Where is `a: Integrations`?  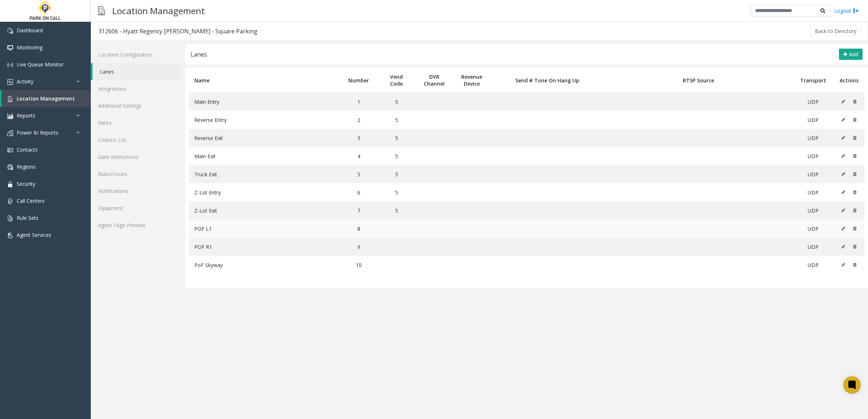
a: Integrations is located at coordinates (136, 89).